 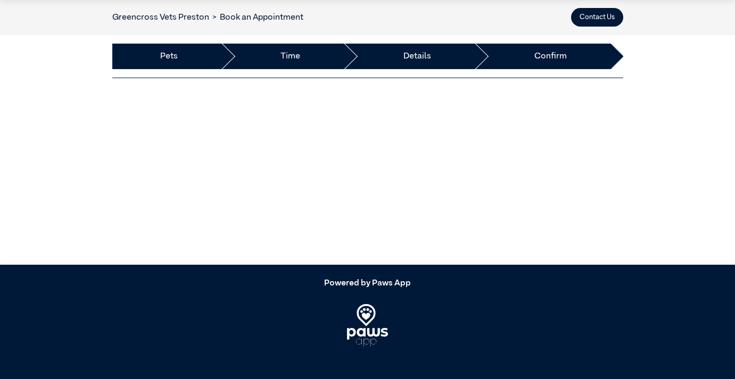 What do you see at coordinates (161, 18) in the screenshot?
I see `a: Greencross Vets Preston` at bounding box center [161, 18].